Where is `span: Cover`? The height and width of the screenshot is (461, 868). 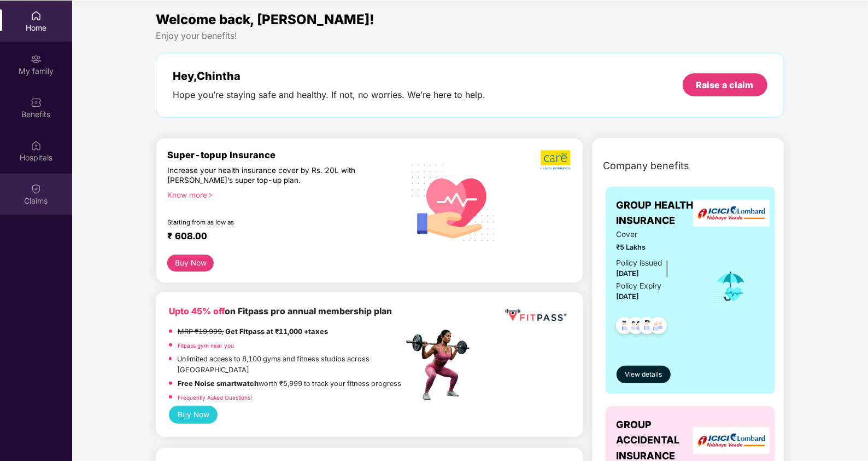
span: Cover is located at coordinates (658, 235).